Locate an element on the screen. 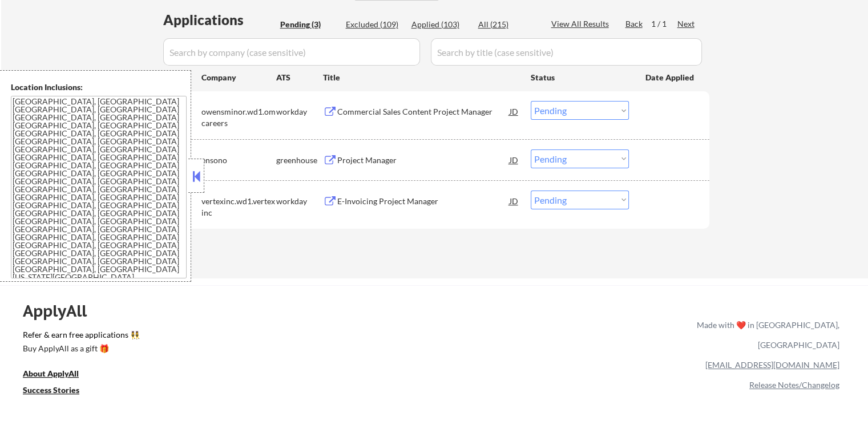 This screenshot has width=868, height=421. div: Excluded (109) is located at coordinates (374, 24).